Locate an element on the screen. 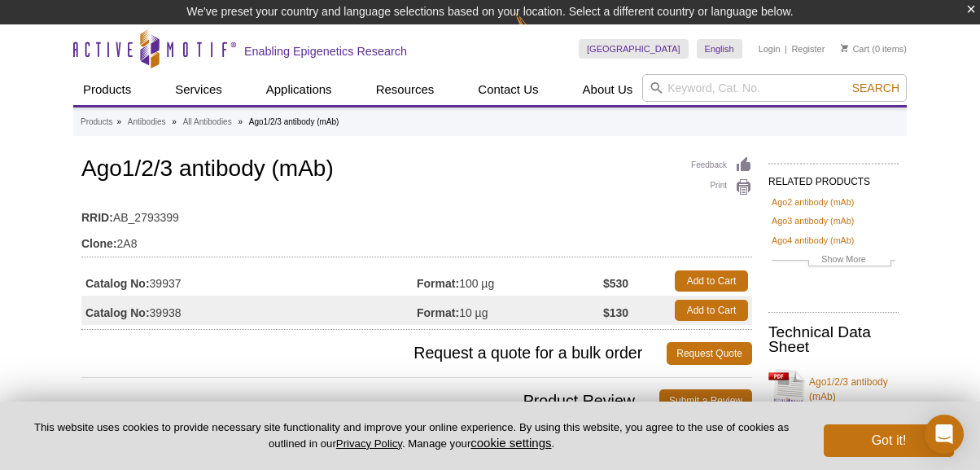  a: Antibodies is located at coordinates (147, 122).